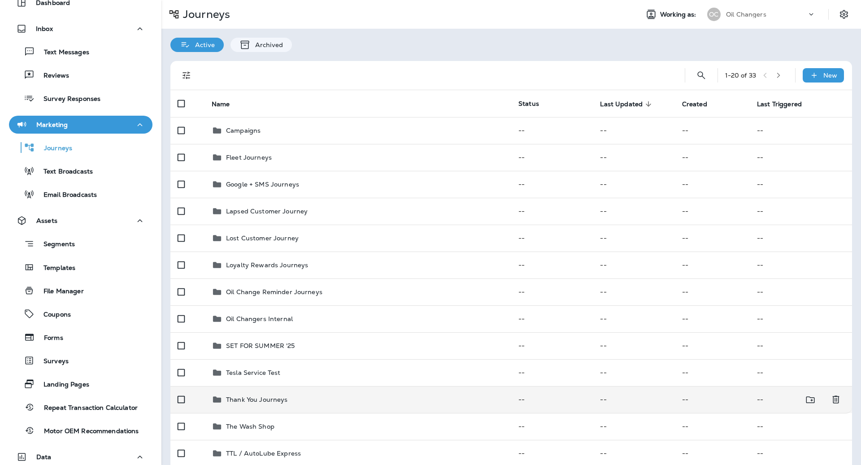 The height and width of the screenshot is (465, 861). I want to click on button: Motor OEM Recommendations, so click(81, 431).